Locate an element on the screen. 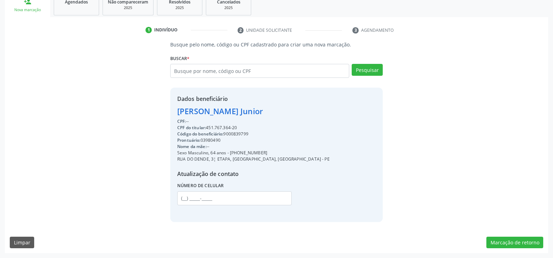  div: 9000839799 is located at coordinates (253, 134).